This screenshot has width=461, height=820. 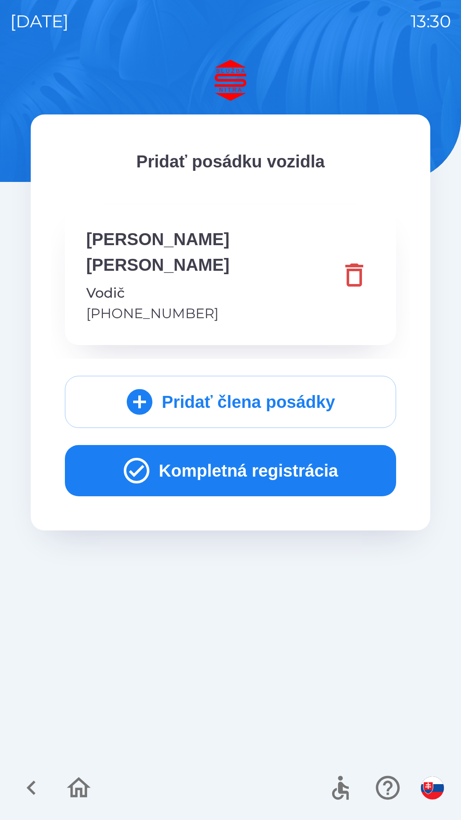 I want to click on img: Logo, so click(x=231, y=80).